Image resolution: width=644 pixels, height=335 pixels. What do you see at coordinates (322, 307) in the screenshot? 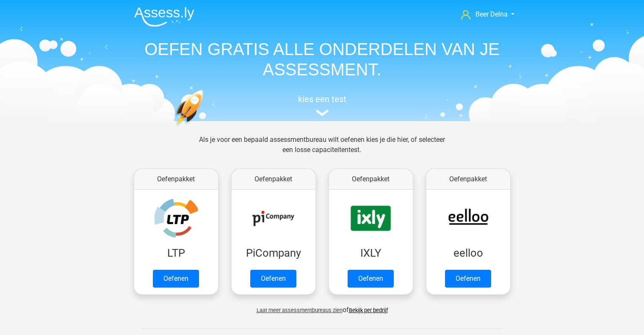
I see `div: of` at bounding box center [322, 307].